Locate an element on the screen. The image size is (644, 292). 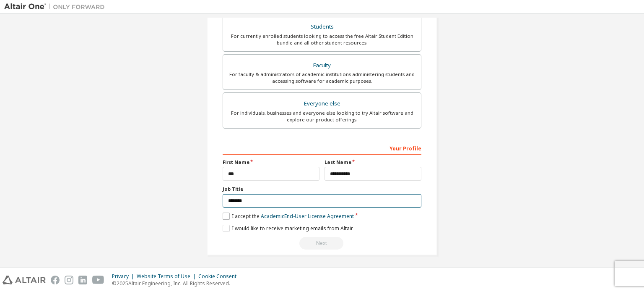
img: altair_logo.svg is located at coordinates (24, 280).